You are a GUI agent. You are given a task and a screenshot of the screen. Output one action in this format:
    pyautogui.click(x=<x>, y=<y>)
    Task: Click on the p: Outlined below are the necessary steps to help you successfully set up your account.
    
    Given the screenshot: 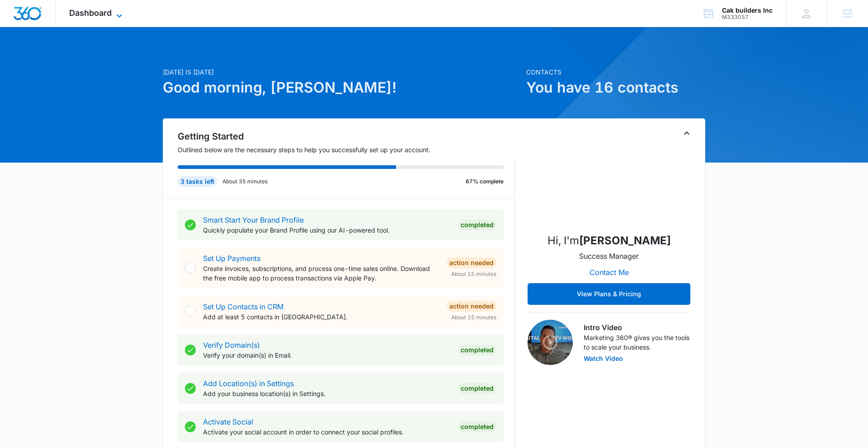 What is the action you would take?
    pyautogui.click(x=346, y=150)
    